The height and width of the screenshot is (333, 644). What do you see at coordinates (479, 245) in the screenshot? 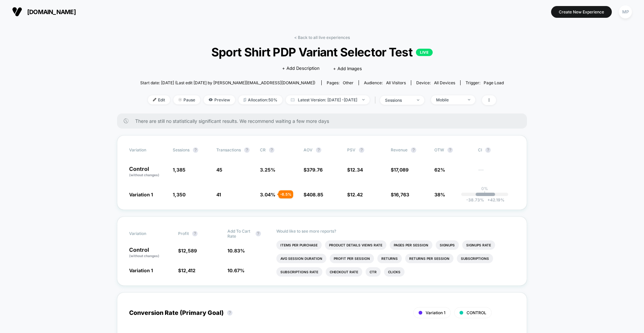
I see `li: Signups Rate` at bounding box center [479, 245].